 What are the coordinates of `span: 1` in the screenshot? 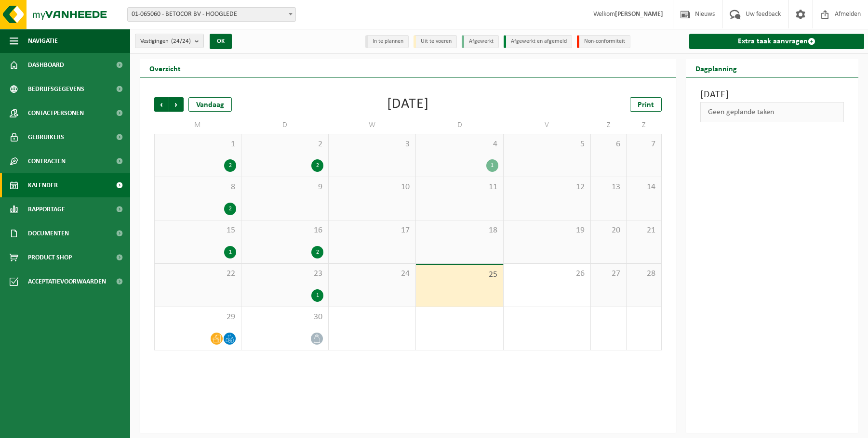 It's located at (197, 145).